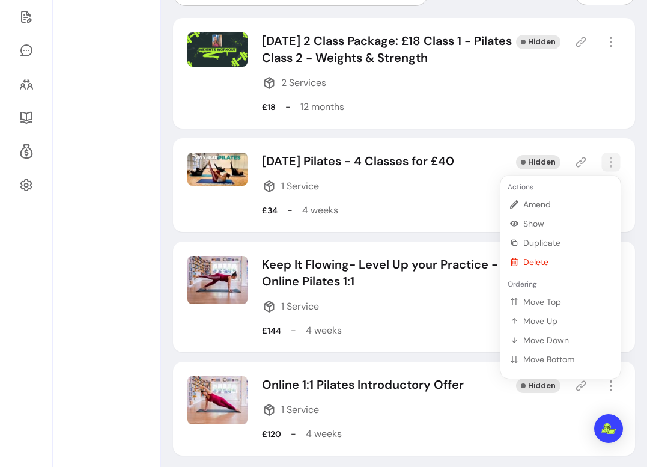  What do you see at coordinates (218, 280) in the screenshot?
I see `img: Image of Keep It Flowing- Level Up your Practice - Online Pilates 1:1` at bounding box center [218, 280].